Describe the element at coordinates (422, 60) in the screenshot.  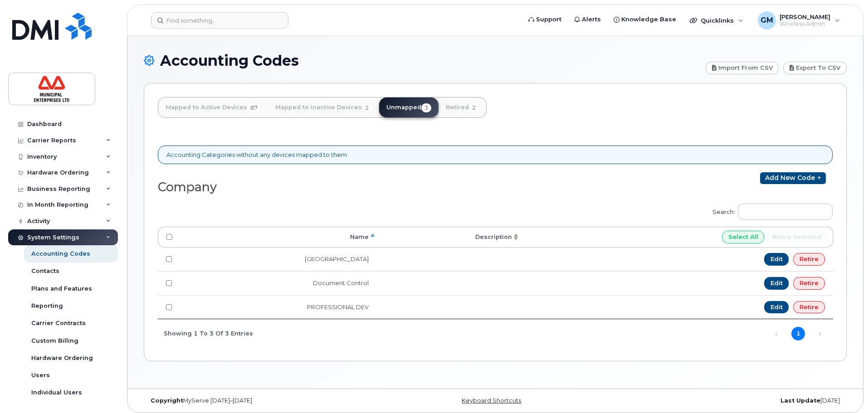
I see `h1: Accounting Codes` at that location.